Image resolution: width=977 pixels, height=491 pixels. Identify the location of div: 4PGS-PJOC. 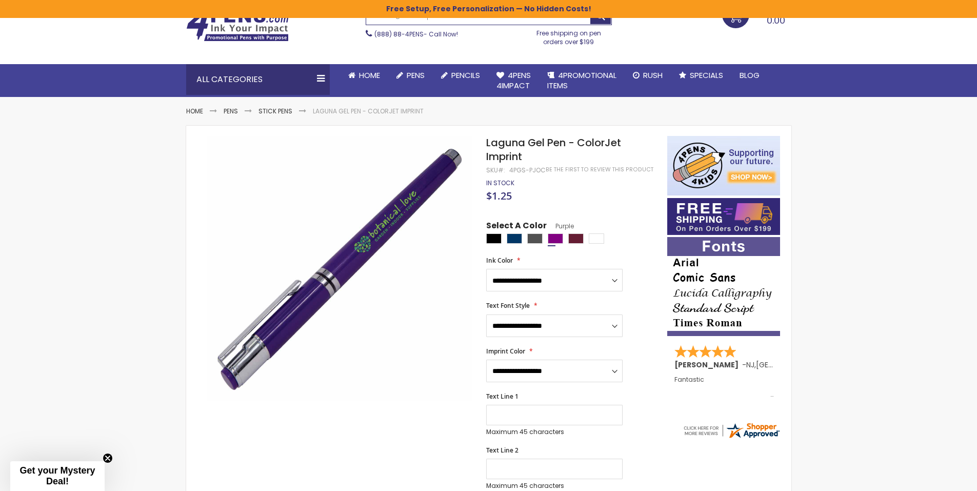
(527, 170).